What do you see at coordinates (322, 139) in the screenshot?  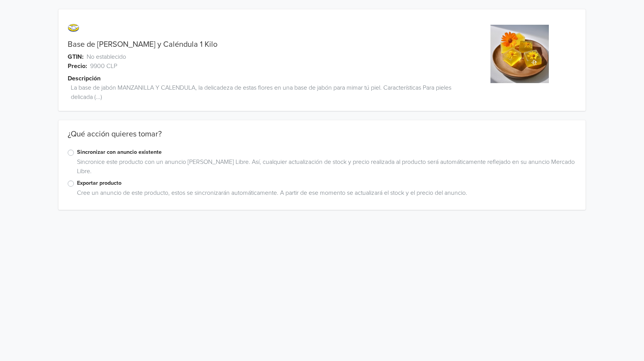 I see `div: ¿Qué acción quieres tomar?` at bounding box center [322, 139].